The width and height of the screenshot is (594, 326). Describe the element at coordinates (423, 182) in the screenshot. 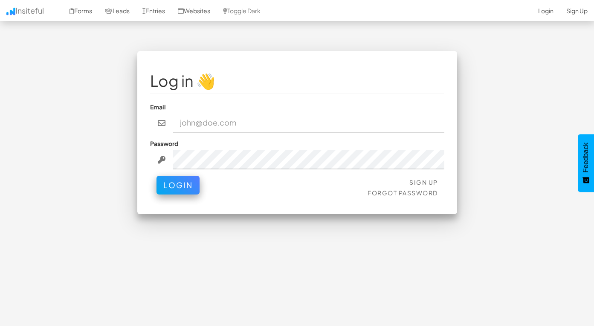

I see `a: Sign Up` at that location.